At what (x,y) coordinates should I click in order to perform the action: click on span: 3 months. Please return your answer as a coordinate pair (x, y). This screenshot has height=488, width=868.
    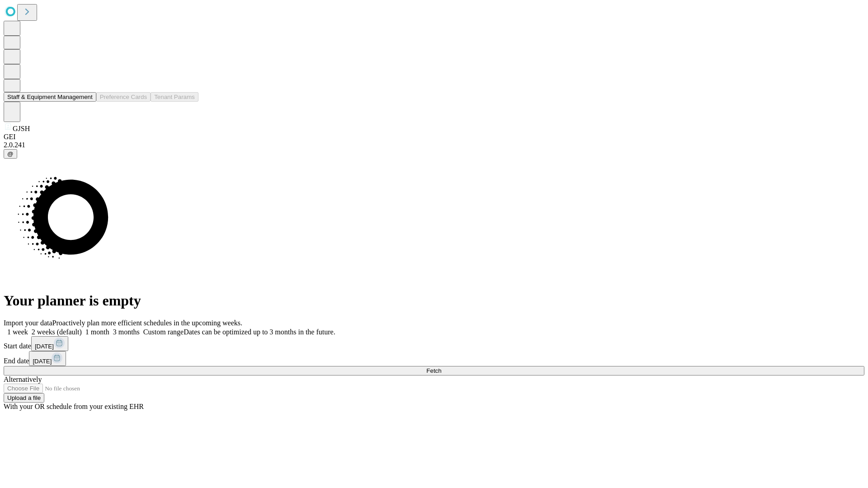
    Looking at the image, I should click on (126, 332).